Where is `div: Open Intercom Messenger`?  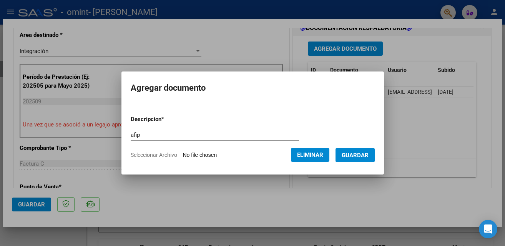
div: Open Intercom Messenger is located at coordinates (488, 229).